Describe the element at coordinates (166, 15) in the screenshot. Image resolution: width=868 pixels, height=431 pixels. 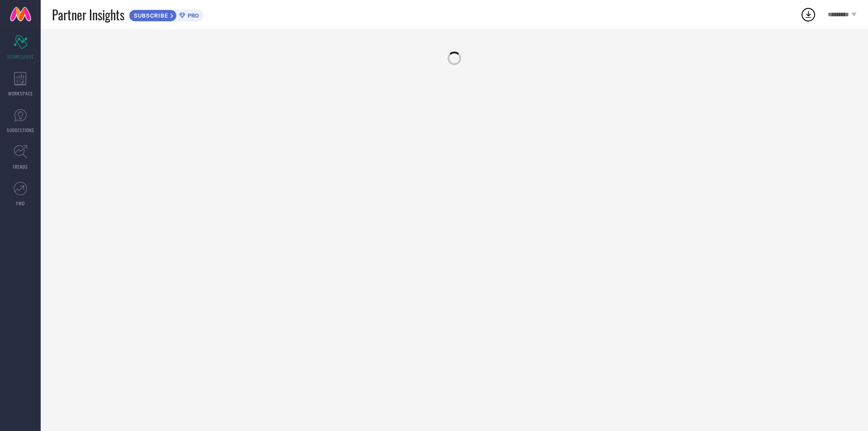
I see `a: SUBSCRIBEPRO` at that location.